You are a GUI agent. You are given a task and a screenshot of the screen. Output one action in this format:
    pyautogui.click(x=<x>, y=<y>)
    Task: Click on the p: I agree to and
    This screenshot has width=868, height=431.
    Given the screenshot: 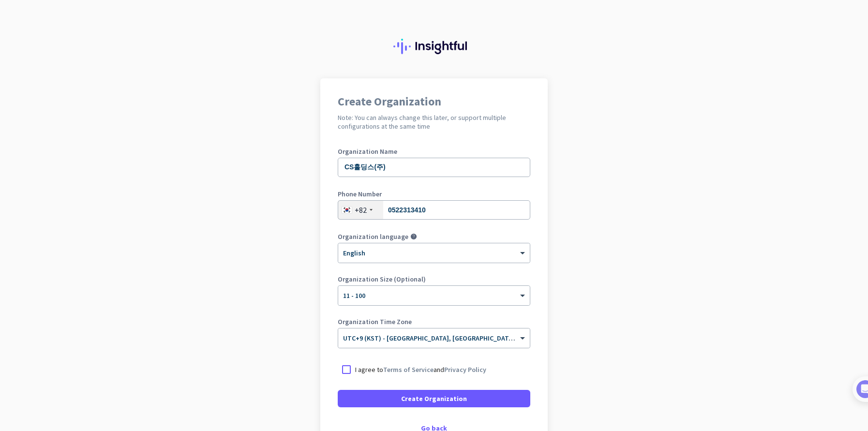 What is the action you would take?
    pyautogui.click(x=420, y=370)
    